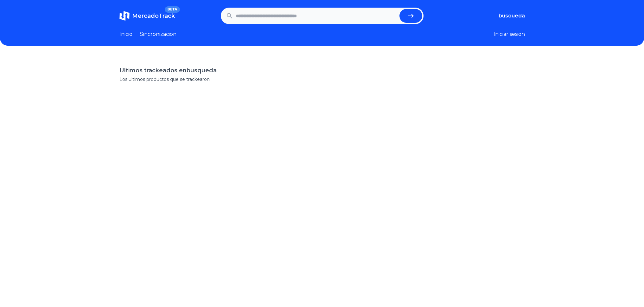 The width and height of the screenshot is (644, 307). Describe the element at coordinates (147, 16) in the screenshot. I see `a: MercadoTrackBETA` at that location.